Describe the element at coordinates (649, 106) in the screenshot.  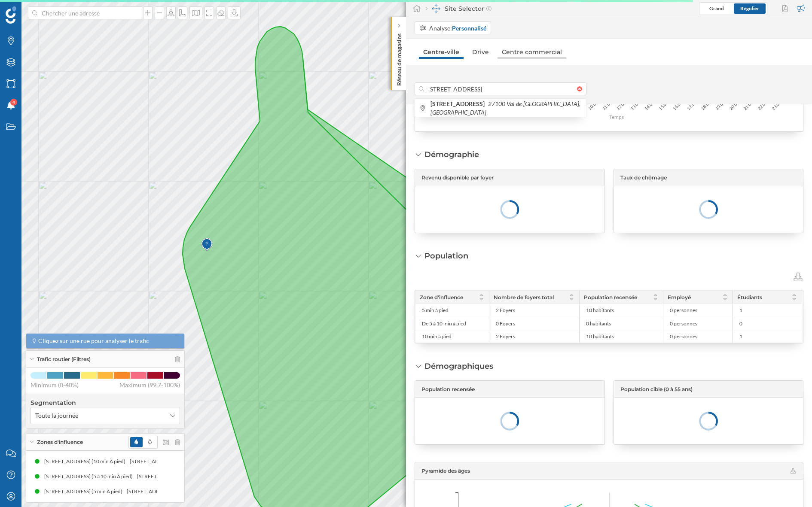
I see `text: 14:00` at that location.